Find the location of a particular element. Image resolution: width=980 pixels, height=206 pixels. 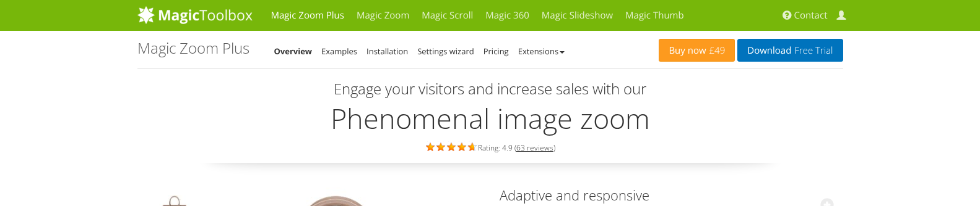

a: Pricing is located at coordinates (496, 51).